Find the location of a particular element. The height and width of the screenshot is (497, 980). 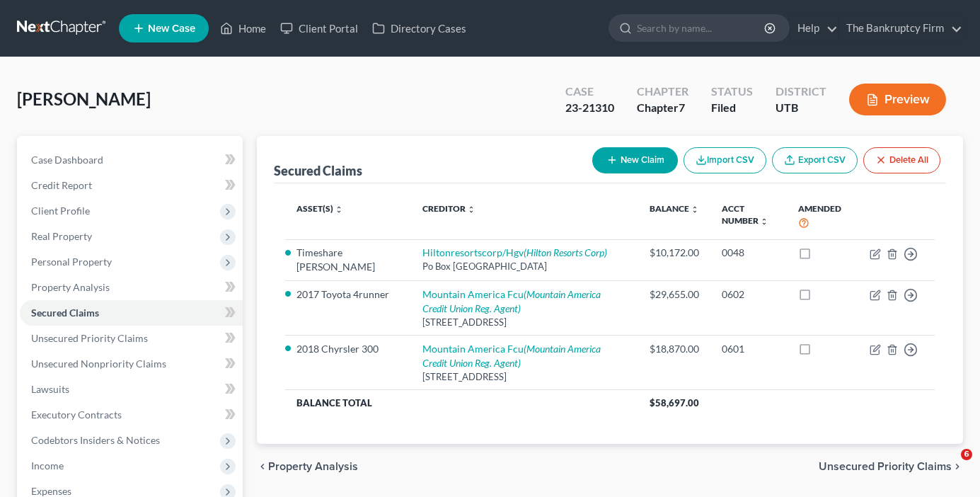

span: Client Profile is located at coordinates (60, 210).